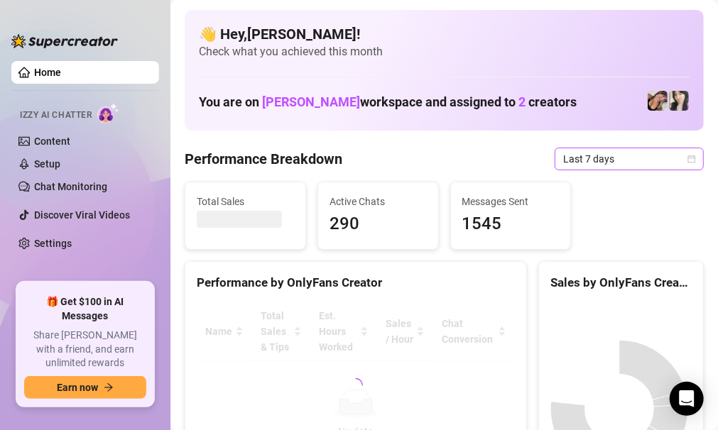  What do you see at coordinates (356, 283) in the screenshot?
I see `div: Performance by OnlyFans Creator` at bounding box center [356, 283].